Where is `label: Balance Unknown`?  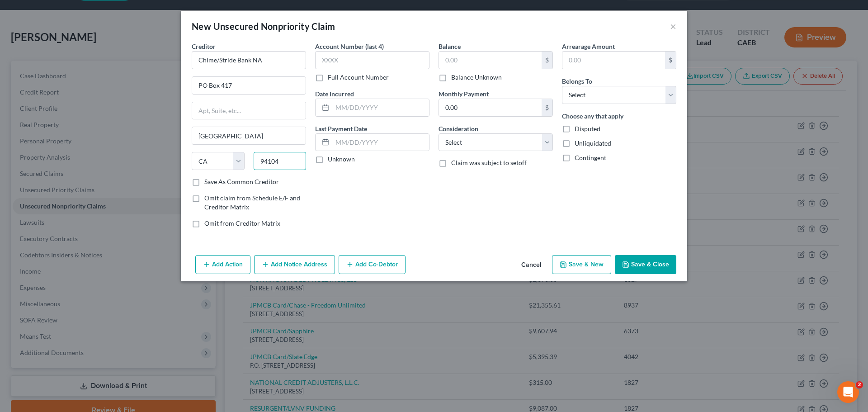
label: Balance Unknown is located at coordinates (476, 78).